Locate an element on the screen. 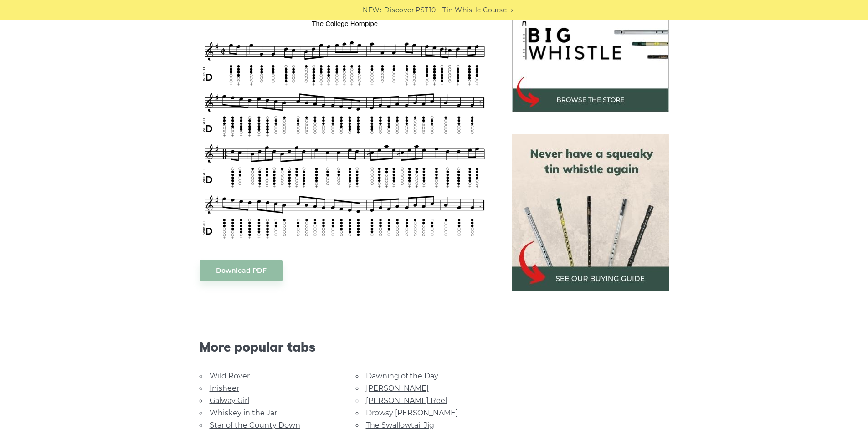 This screenshot has width=868, height=434. a: Galway Girl is located at coordinates (229, 400).